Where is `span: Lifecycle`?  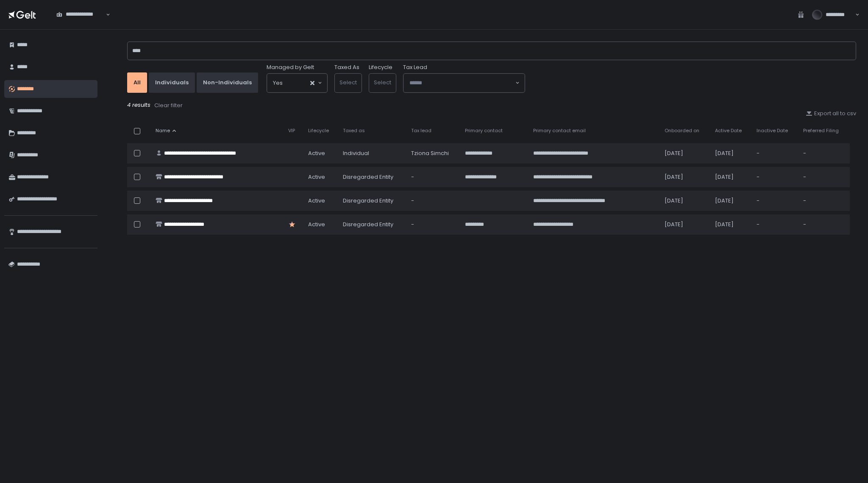 span: Lifecycle is located at coordinates (318, 131).